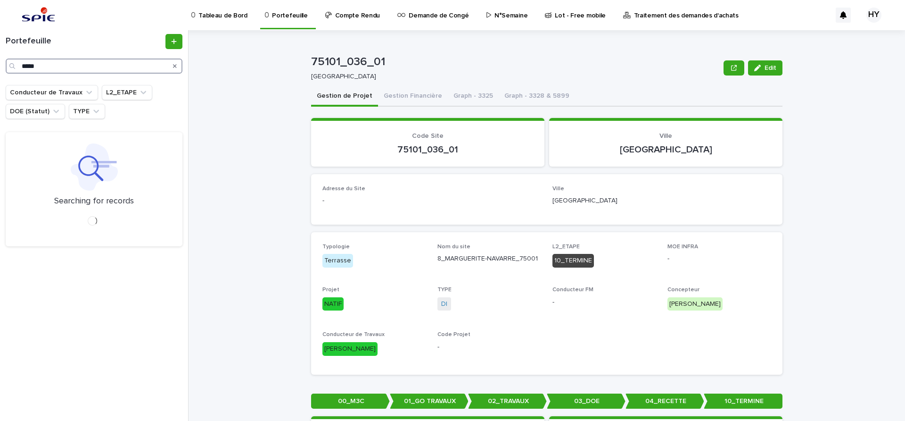 This screenshot has height=421, width=905. Describe the element at coordinates (566, 247) in the screenshot. I see `span: L2_ETAPE` at that location.